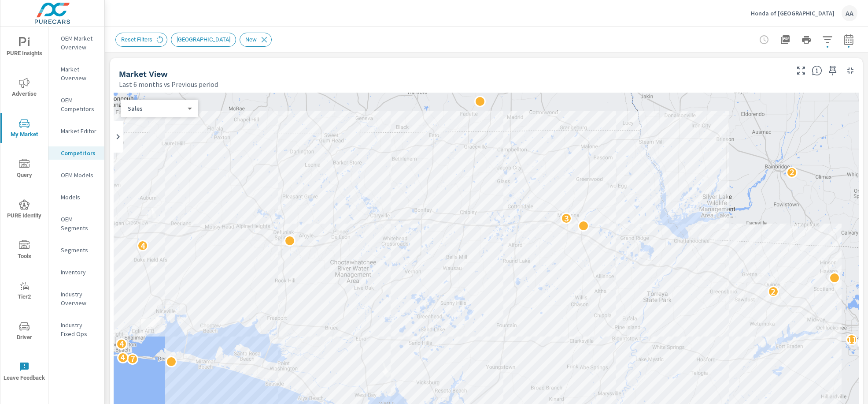 This screenshot has height=404, width=868. What do you see at coordinates (76, 197) in the screenshot?
I see `div: Models` at bounding box center [76, 197].